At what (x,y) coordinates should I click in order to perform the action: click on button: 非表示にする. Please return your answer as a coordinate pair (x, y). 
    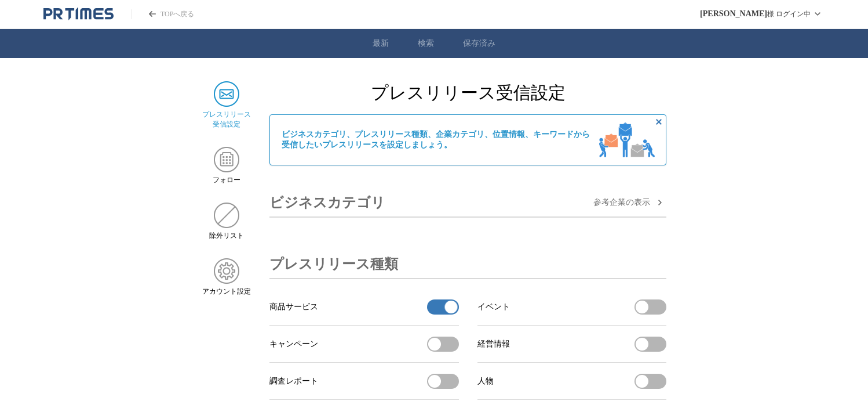
    Looking at the image, I should click on (659, 122).